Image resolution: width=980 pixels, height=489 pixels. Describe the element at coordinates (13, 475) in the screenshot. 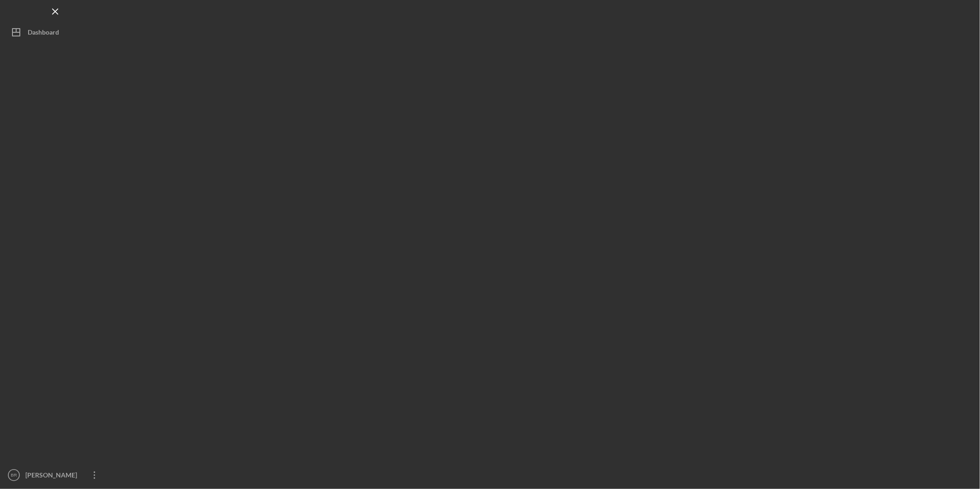

I see `text: BR` at that location.